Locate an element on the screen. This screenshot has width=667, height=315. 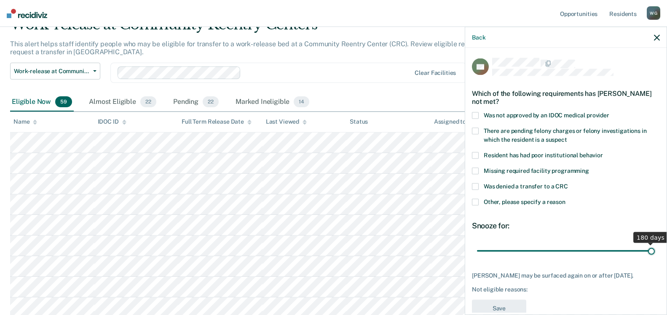
div: Pending is located at coordinates (196, 102).